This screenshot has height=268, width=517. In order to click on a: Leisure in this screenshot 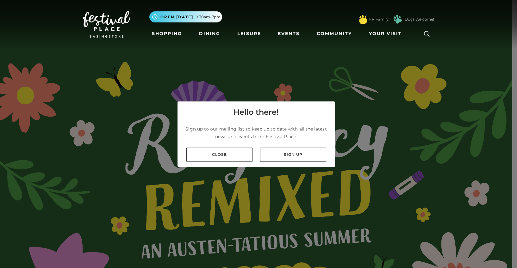, I will do `click(249, 34)`.